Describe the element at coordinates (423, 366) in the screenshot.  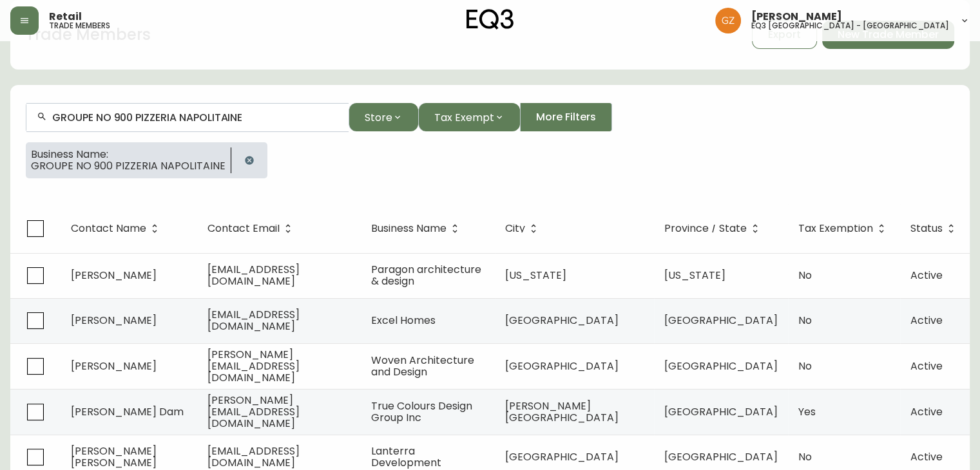
I see `span: Woven Architecture and Design` at that location.